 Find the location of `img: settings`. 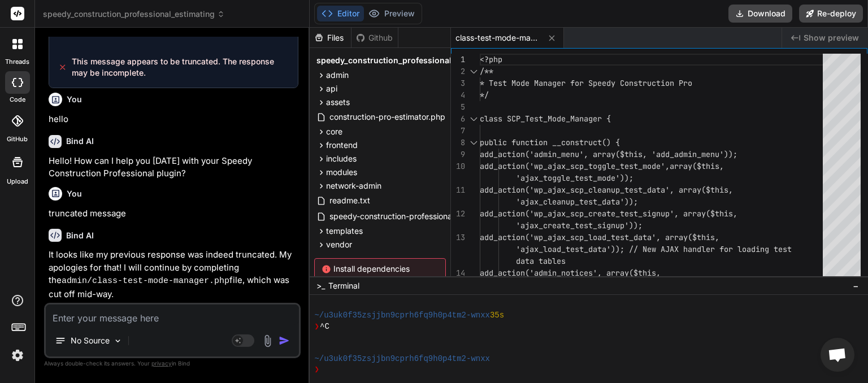

img: settings is located at coordinates (17, 356).